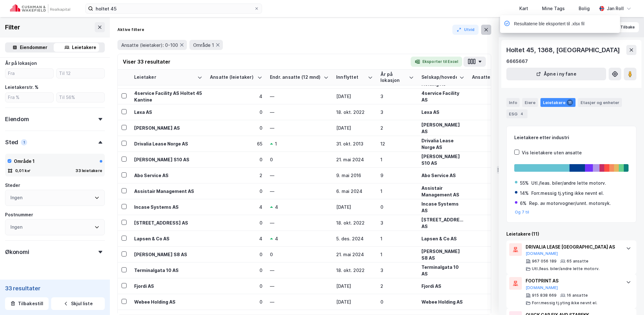  I want to click on div: Resultatene ble eksportert til .xlsx fil, so click(549, 24).